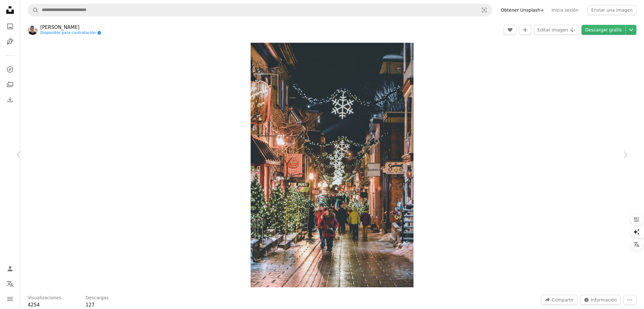  What do you see at coordinates (565, 10) in the screenshot?
I see `a: Inicia sesión` at bounding box center [565, 10].